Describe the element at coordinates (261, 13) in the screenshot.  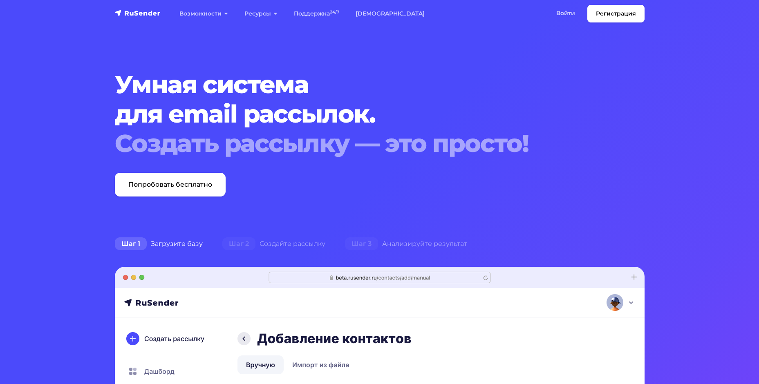
I see `a: Ресурсы` at that location.